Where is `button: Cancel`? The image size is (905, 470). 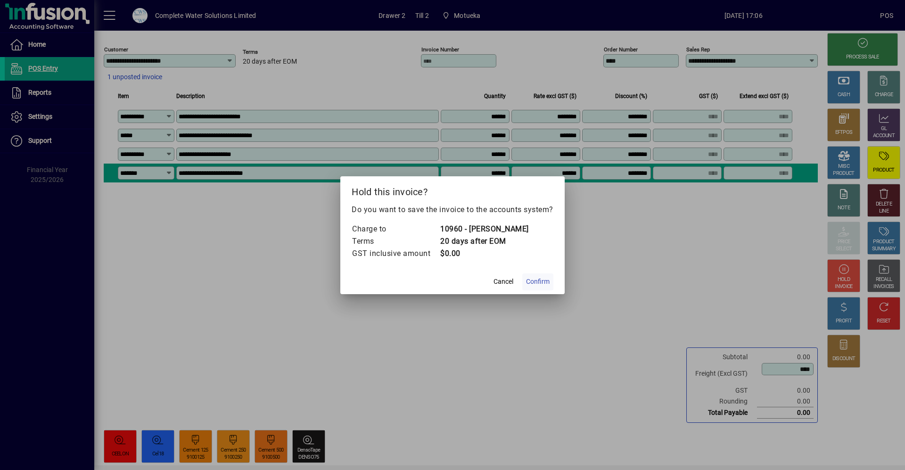 button: Cancel is located at coordinates (503, 282).